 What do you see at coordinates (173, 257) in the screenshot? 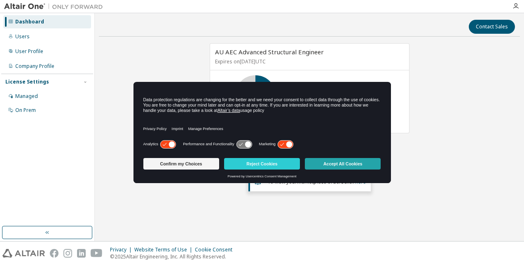
I see `p: © 2025 Altair Engineering, Inc. All Rights Reserved.` at bounding box center [173, 257].